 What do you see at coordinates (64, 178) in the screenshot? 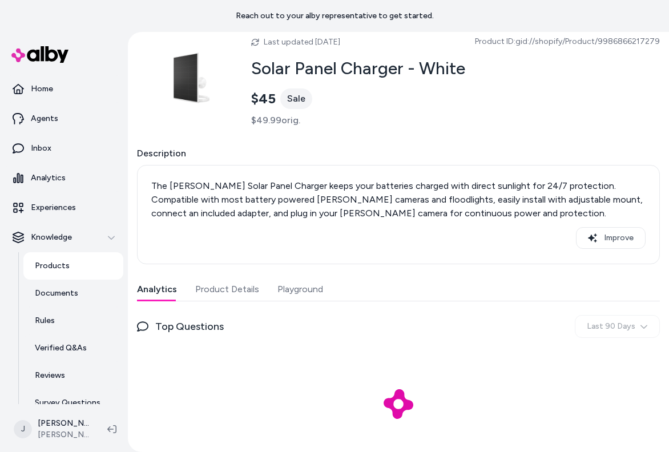
I see `a: Analytics` at bounding box center [64, 178].